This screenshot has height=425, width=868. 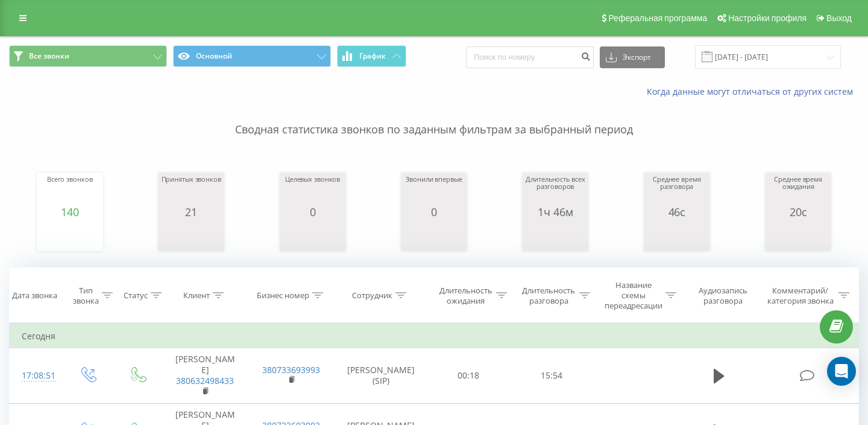 I want to click on div: Среднее время ожидания, so click(x=798, y=191).